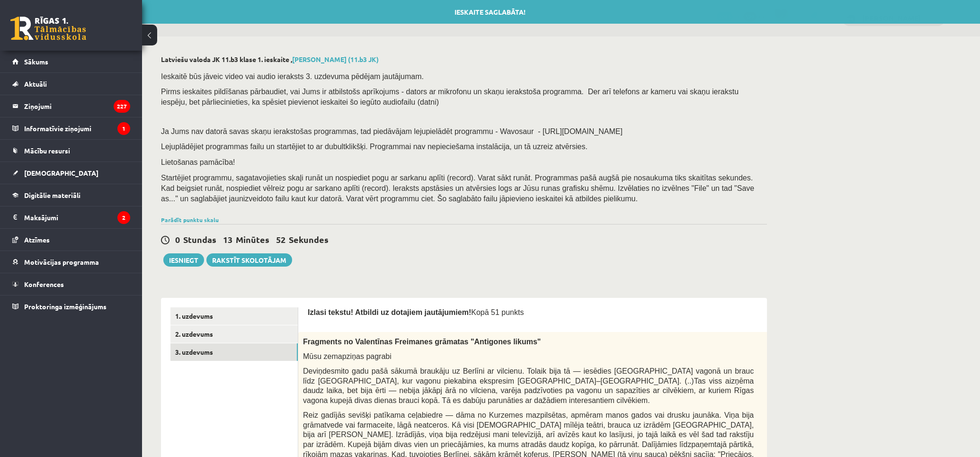 The image size is (980, 457). What do you see at coordinates (200, 239) in the screenshot?
I see `span: Stundas` at bounding box center [200, 239].